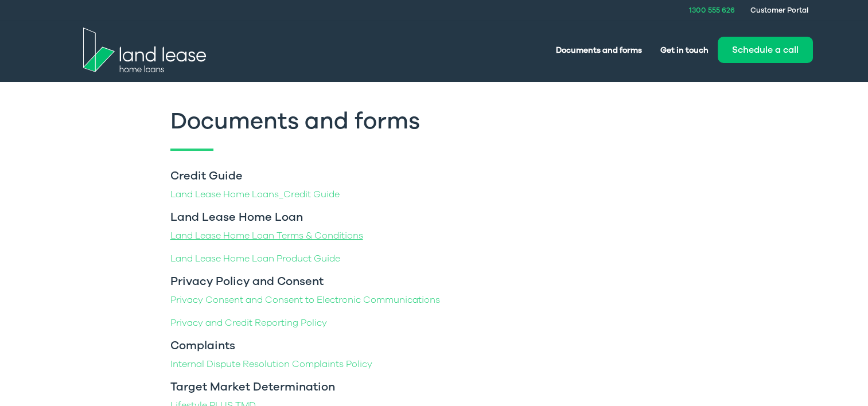  I want to click on a: Privacy and Credit Reporting Policy, so click(248, 323).